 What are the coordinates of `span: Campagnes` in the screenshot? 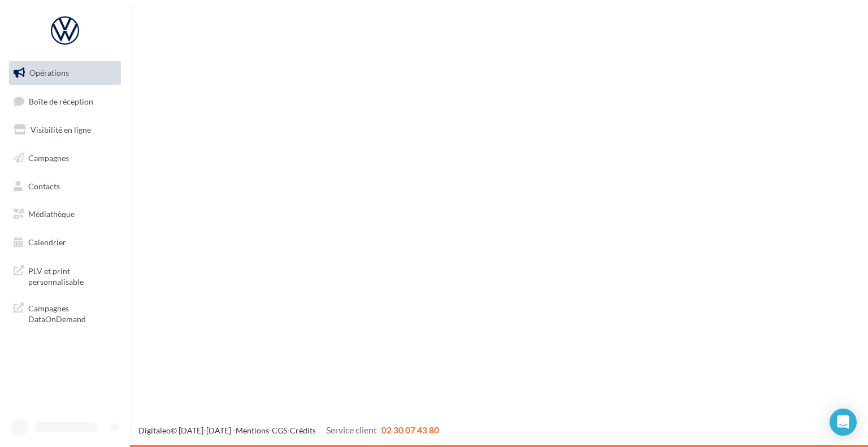 It's located at (49, 158).